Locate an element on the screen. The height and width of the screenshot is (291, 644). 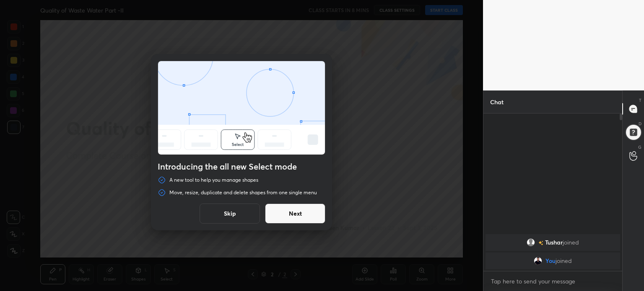
div: animation is located at coordinates (241, 108).